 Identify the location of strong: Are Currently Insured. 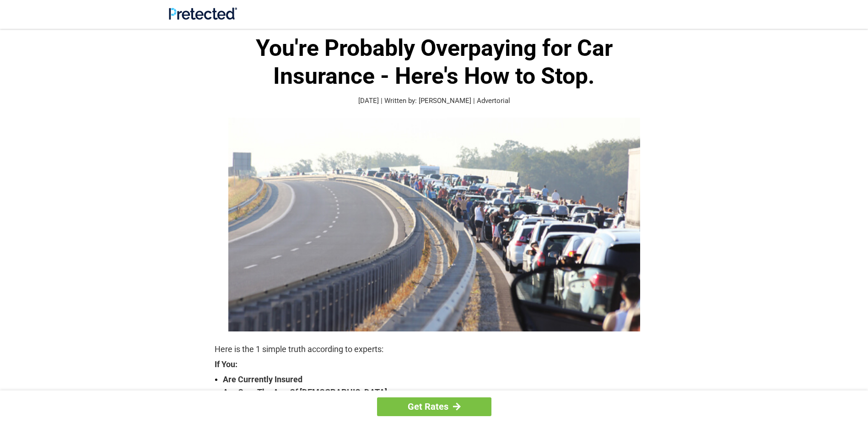
(439, 379).